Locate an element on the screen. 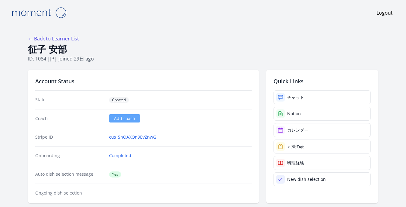 The height and width of the screenshot is (207, 406). div: Notion is located at coordinates (294, 114).